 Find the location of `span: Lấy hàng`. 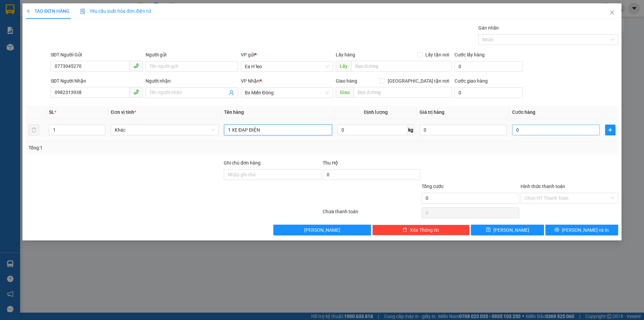

span: Lấy hàng is located at coordinates (346, 55).